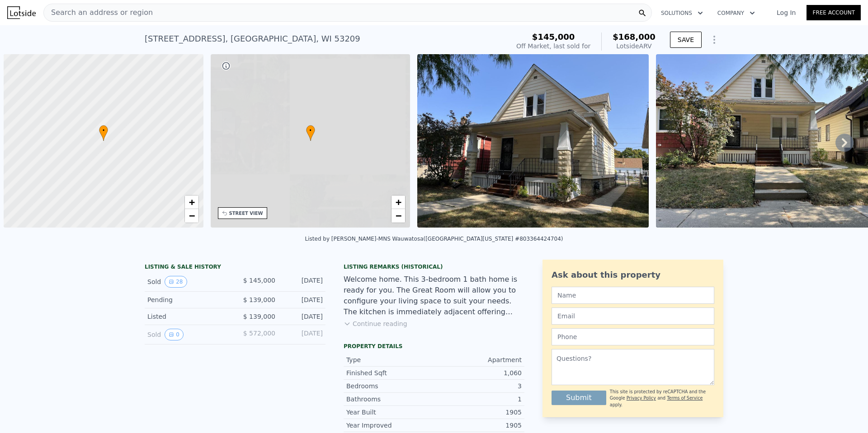 The height and width of the screenshot is (433, 868). Describe the element at coordinates (434, 296) in the screenshot. I see `div: Welcome home. This 3-bedroom 1 bath home is ready for you. The Great Room will allow you to confi...` at that location.